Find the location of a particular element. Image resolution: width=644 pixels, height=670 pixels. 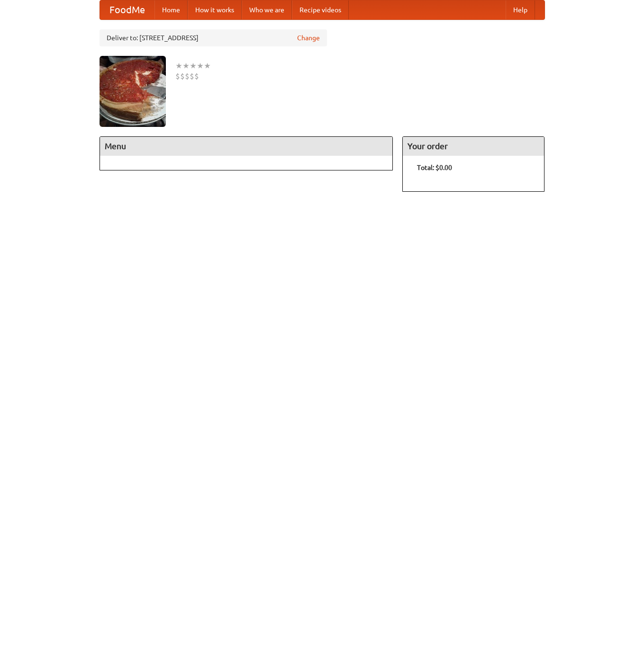

h4: Menu is located at coordinates (246, 146).